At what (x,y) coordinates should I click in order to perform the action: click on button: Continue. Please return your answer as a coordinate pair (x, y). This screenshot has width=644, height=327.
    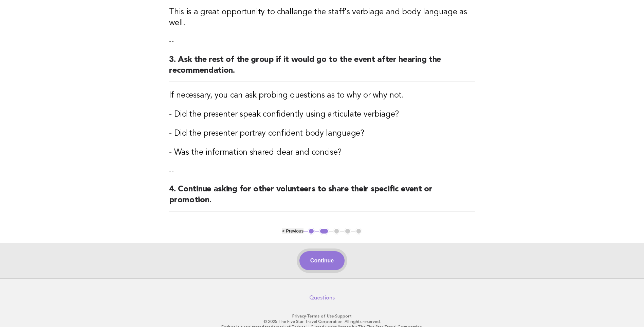
    Looking at the image, I should click on (322, 261).